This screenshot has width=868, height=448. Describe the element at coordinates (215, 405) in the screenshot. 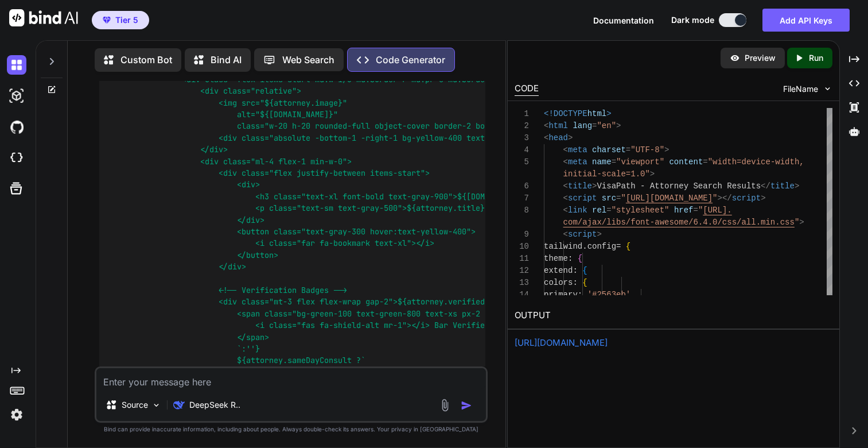

I see `p: DeepSeek R..` at that location.